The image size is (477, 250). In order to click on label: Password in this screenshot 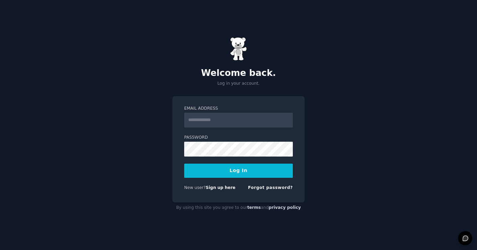, I will do `click(238, 138)`.